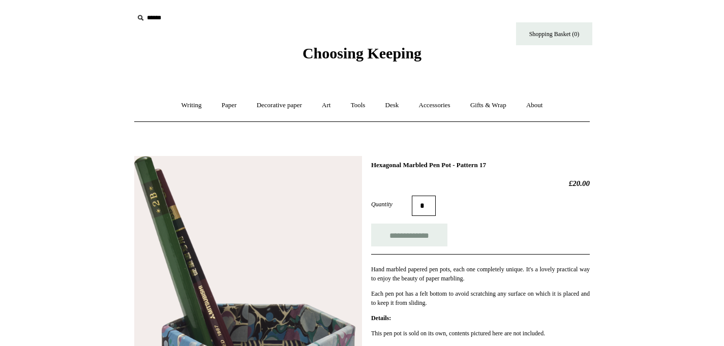 The image size is (724, 346). I want to click on span: Choosing Keeping, so click(362, 53).